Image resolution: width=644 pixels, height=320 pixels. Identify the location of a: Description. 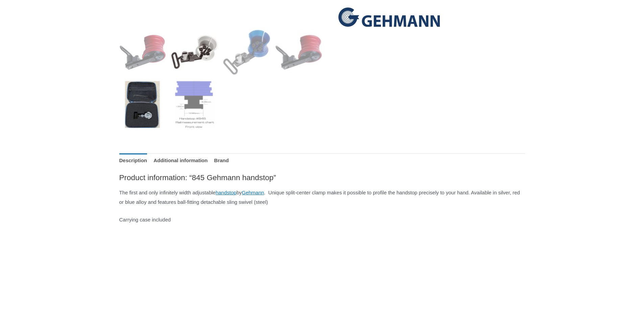
(133, 160).